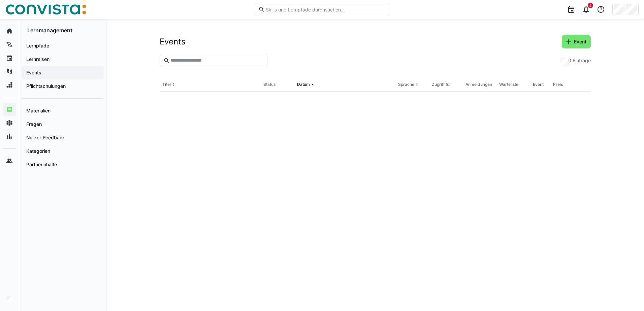  I want to click on input: Skills und Lernpfade durchsuchen…, so click(326, 10).